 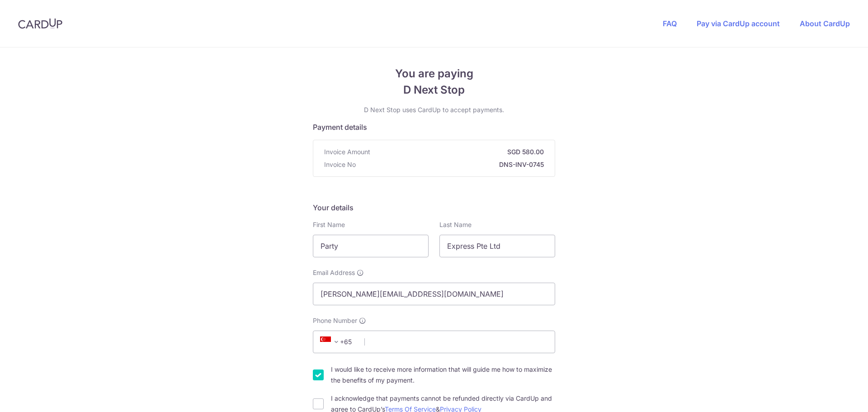 I want to click on a: Pay via CardUp account, so click(x=739, y=24).